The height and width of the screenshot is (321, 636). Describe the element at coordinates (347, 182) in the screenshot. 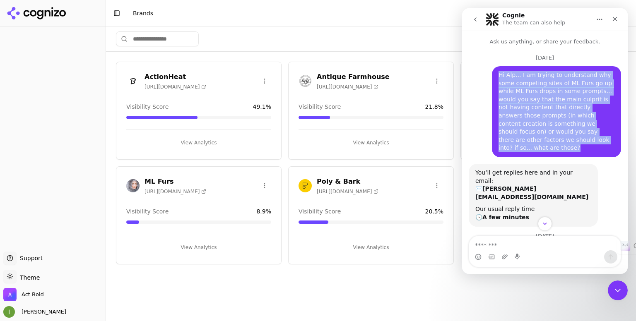

I see `h3: Poly & Bark` at that location.